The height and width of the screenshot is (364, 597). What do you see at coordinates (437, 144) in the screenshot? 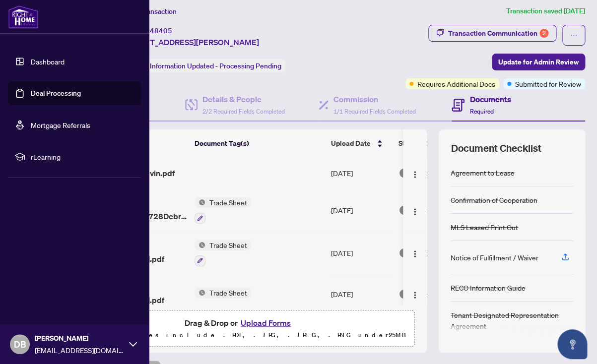
I see `th: Status` at bounding box center [437, 144].